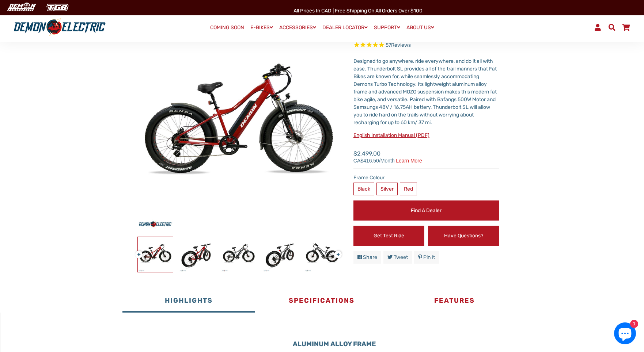  I want to click on span: Pin it, so click(430, 257).